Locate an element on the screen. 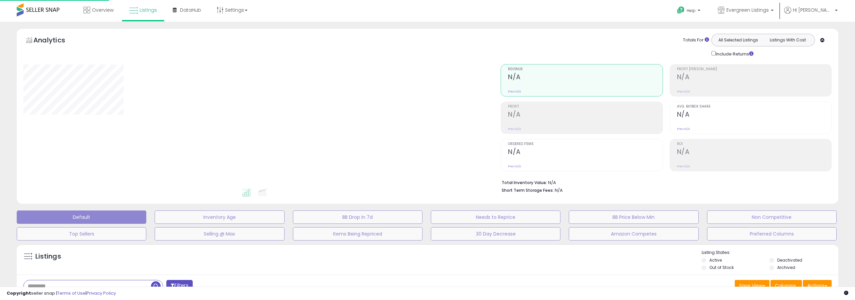  button: BB Price Below Min is located at coordinates (633, 217).